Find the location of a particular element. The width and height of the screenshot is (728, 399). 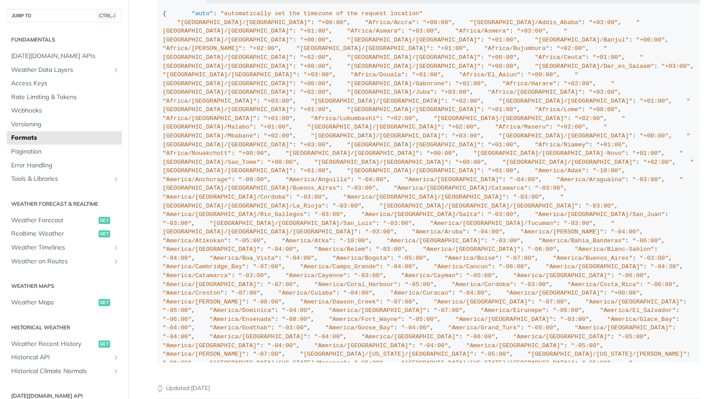

span: "Africa/Ceuta" is located at coordinates (560, 57).